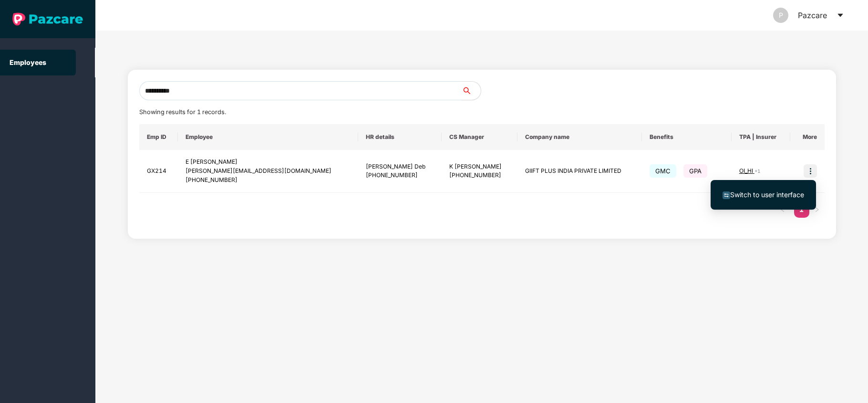 The height and width of the screenshot is (403, 868). I want to click on span: Showing results for 1 records., so click(183, 112).